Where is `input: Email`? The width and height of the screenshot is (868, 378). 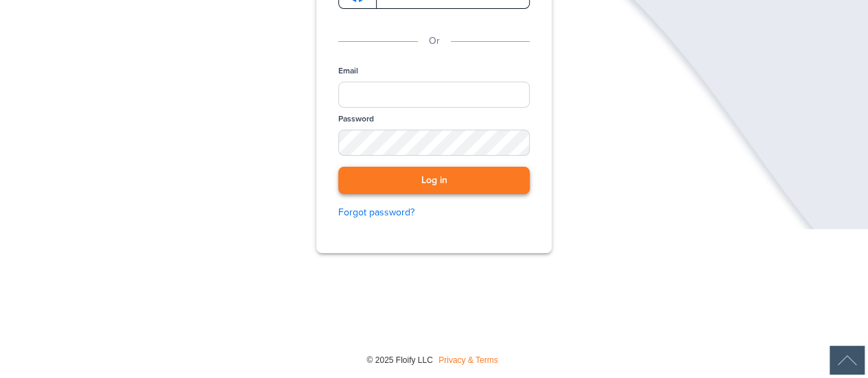 input: Email is located at coordinates (433, 94).